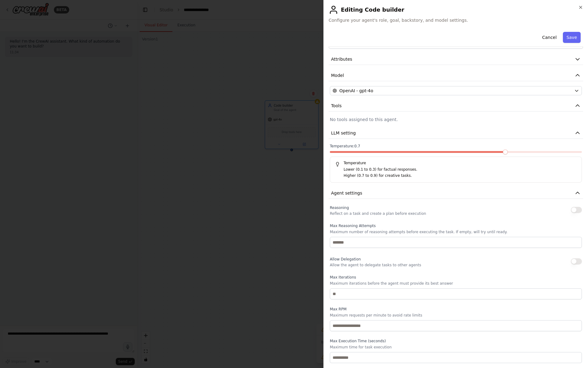 The height and width of the screenshot is (368, 588). Describe the element at coordinates (460, 176) in the screenshot. I see `p: Higher (0.7 to 0.9) for creative tasks.` at that location.